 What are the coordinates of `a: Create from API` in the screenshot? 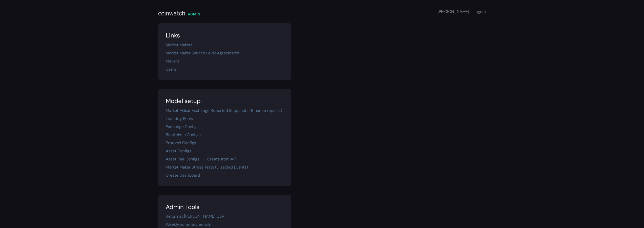 It's located at (222, 159).